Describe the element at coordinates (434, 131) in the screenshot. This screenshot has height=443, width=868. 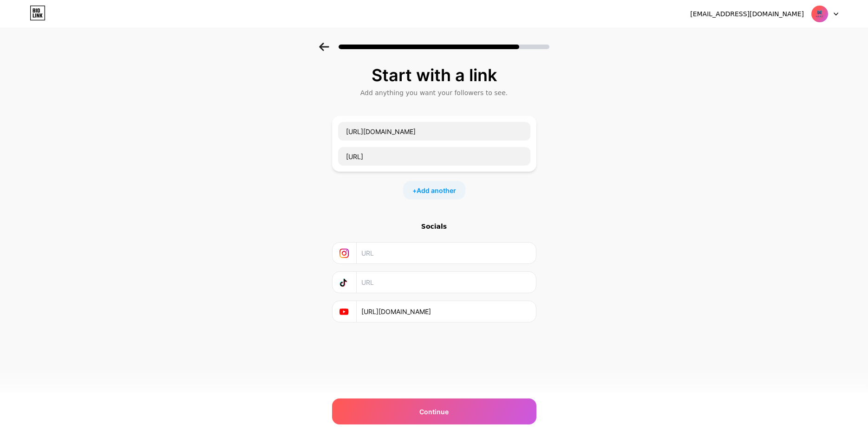
I see `input: Link name` at that location.